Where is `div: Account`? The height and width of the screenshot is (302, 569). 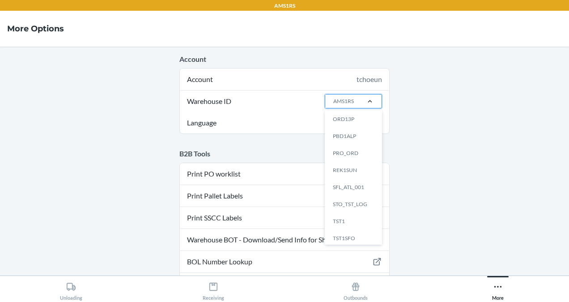
div: Account is located at coordinates (285, 79).